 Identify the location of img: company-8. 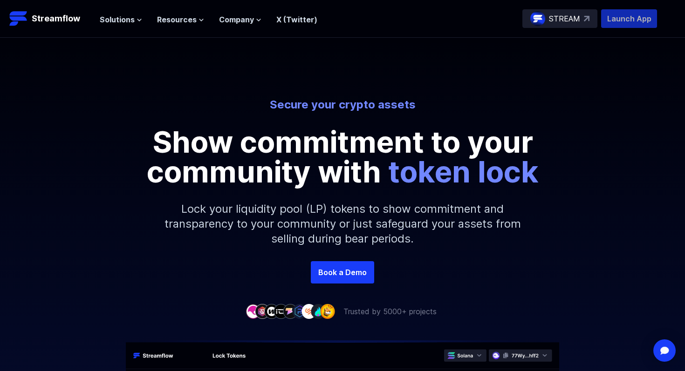
(318, 311).